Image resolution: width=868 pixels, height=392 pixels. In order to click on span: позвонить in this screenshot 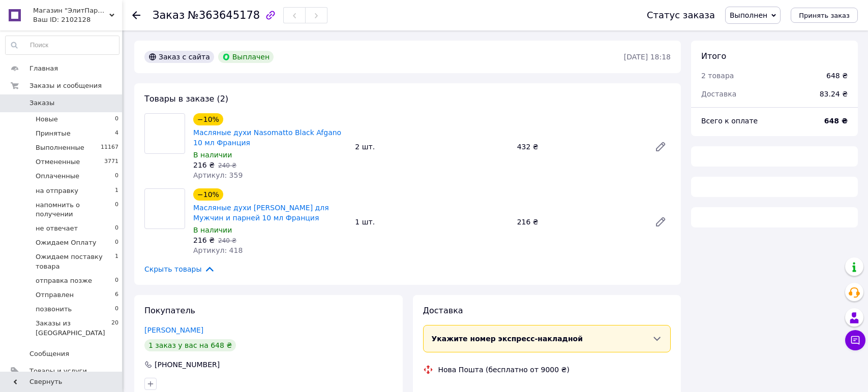, I will do `click(53, 310)`.